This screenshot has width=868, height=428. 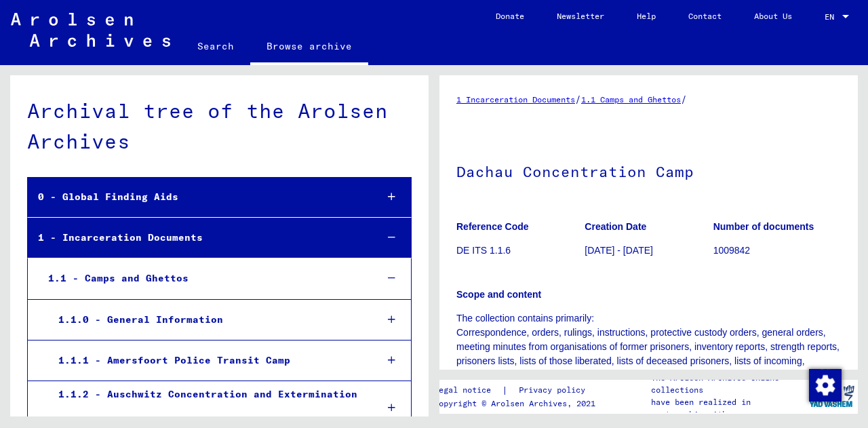 What do you see at coordinates (728, 384) in the screenshot?
I see `p: The Arolsen Archives online collections` at bounding box center [728, 384].